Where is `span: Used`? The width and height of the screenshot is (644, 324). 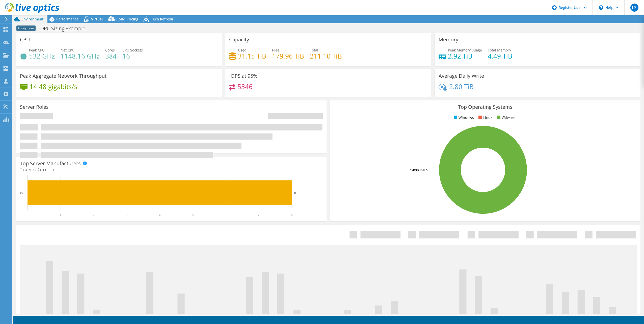
span: Used is located at coordinates (242, 50).